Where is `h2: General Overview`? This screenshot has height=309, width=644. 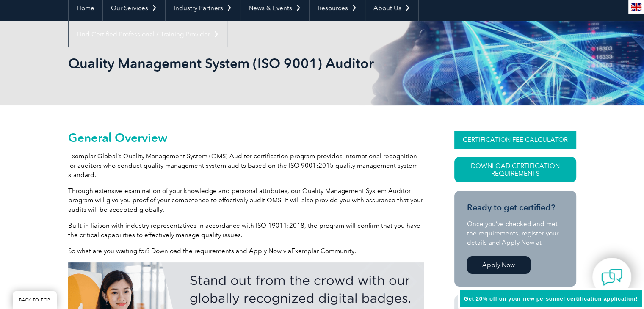
h2: General Overview is located at coordinates (246, 138).